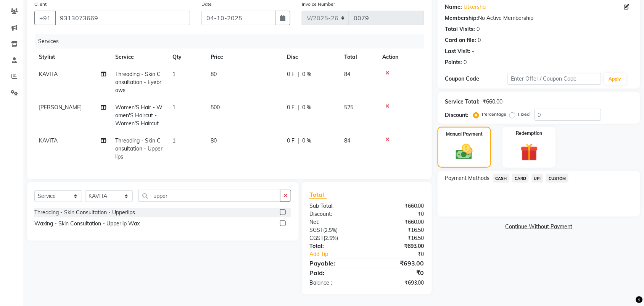 This screenshot has height=306, width=644. Describe the element at coordinates (349, 107) in the screenshot. I see `span: 525` at that location.